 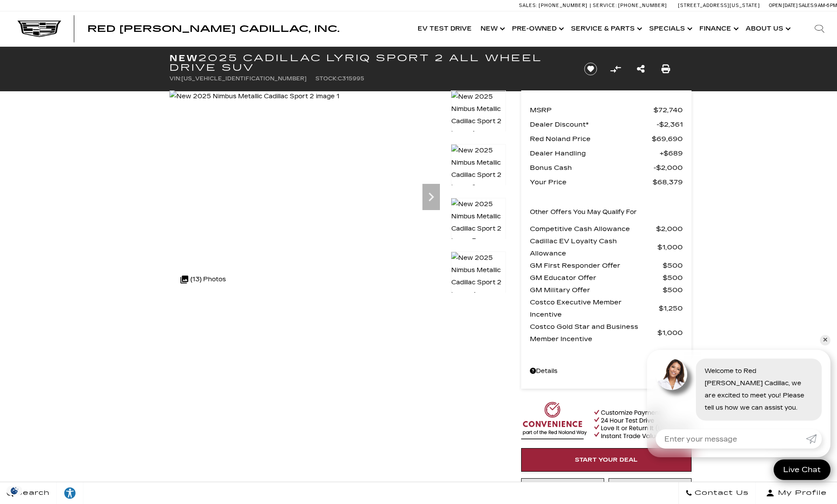 What do you see at coordinates (184, 58) in the screenshot?
I see `strong: New` at bounding box center [184, 58].